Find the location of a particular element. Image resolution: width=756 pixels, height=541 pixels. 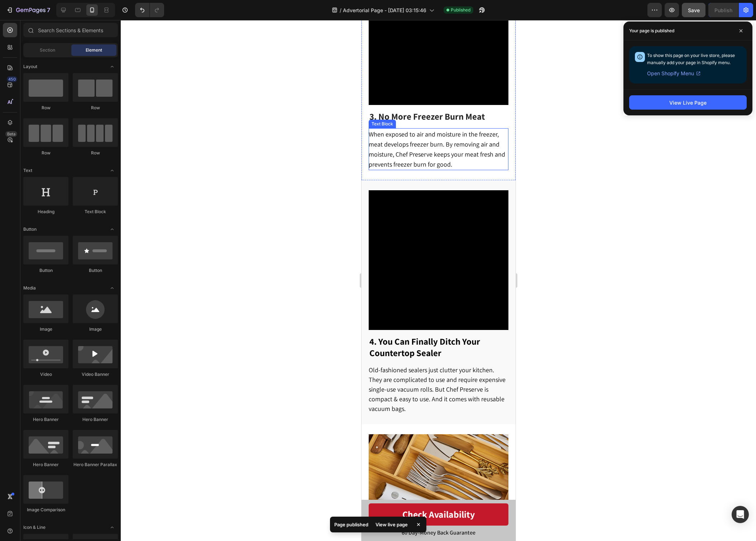

span: Published is located at coordinates (461, 10).